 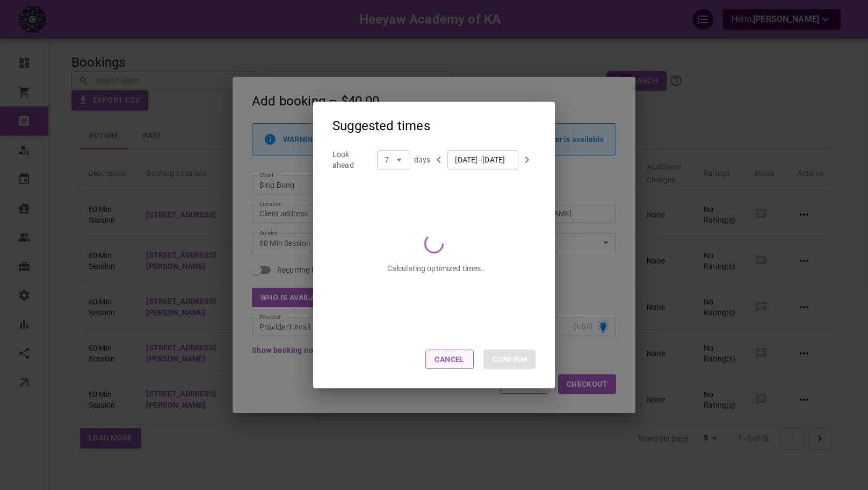 What do you see at coordinates (353, 160) in the screenshot?
I see `p: Look ahead` at bounding box center [353, 160].